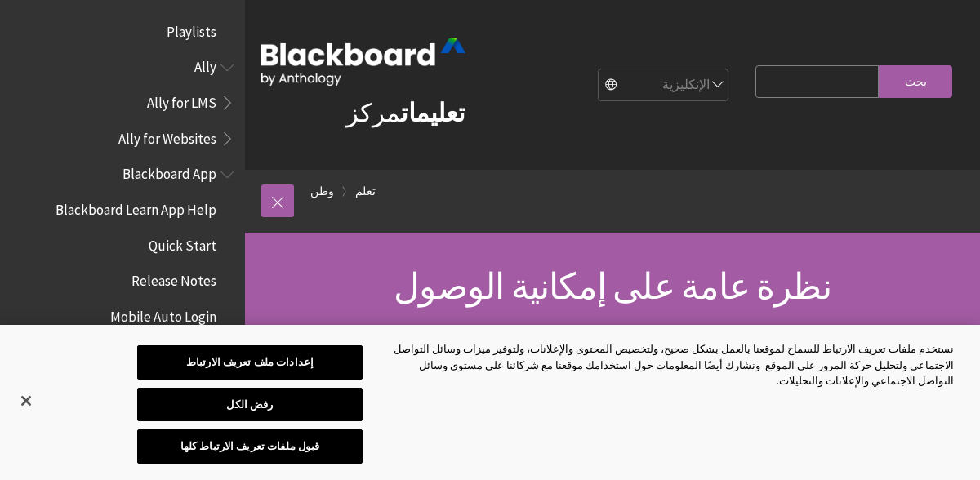 The height and width of the screenshot is (480, 980). Describe the element at coordinates (365, 191) in the screenshot. I see `a: تعلم` at that location.